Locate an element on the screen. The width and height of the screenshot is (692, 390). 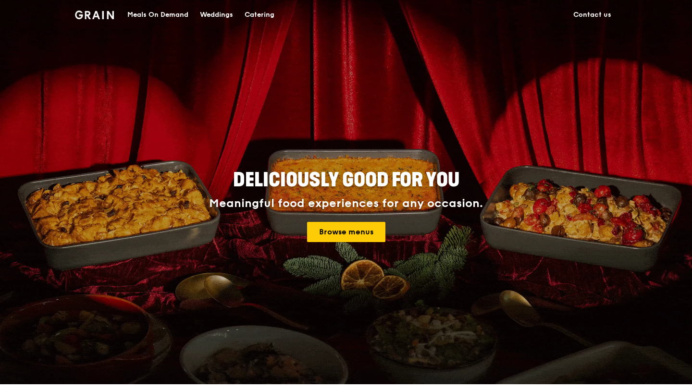
span: Deliciously good for you is located at coordinates (346, 180).